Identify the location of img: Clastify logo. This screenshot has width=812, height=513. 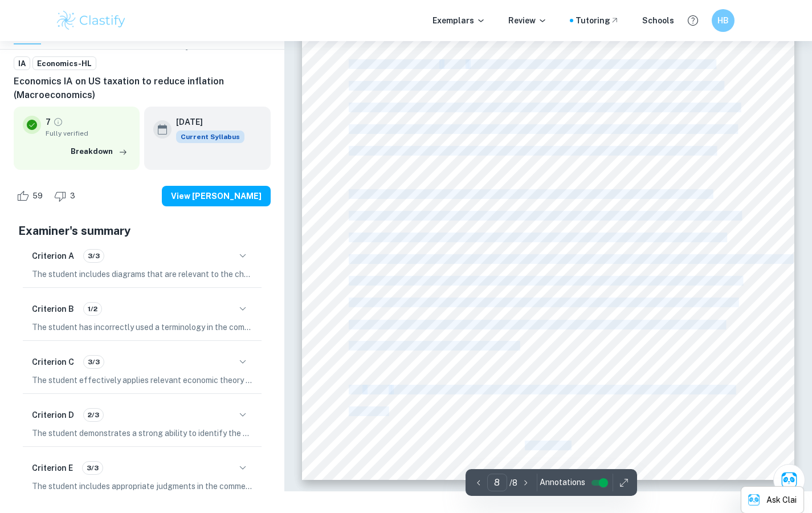
(91, 21).